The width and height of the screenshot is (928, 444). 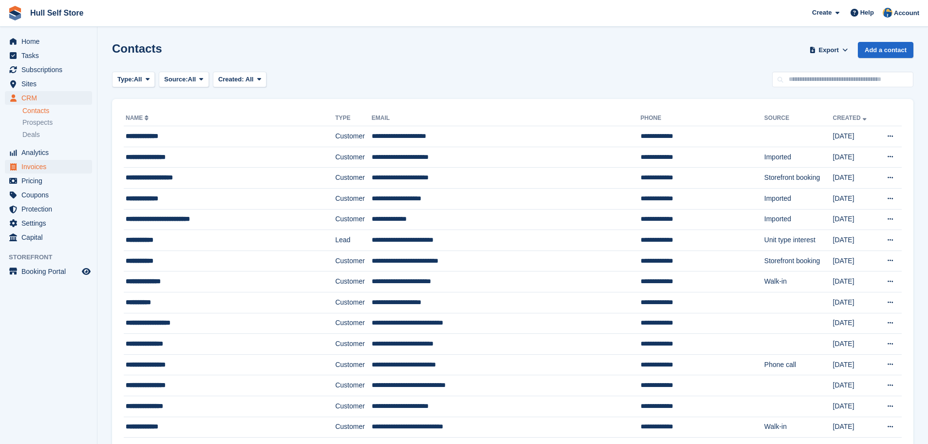 What do you see at coordinates (57, 111) in the screenshot?
I see `a: Contacts` at bounding box center [57, 111].